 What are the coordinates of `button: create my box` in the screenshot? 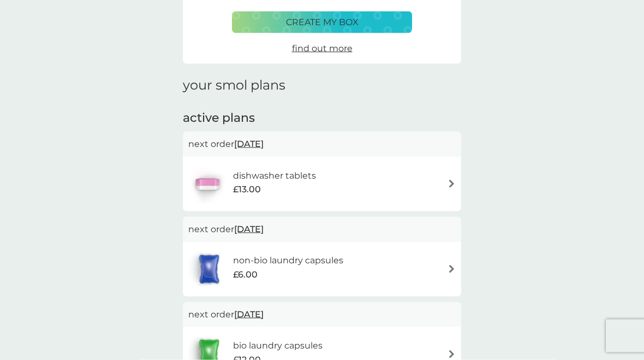 It's located at (322, 22).